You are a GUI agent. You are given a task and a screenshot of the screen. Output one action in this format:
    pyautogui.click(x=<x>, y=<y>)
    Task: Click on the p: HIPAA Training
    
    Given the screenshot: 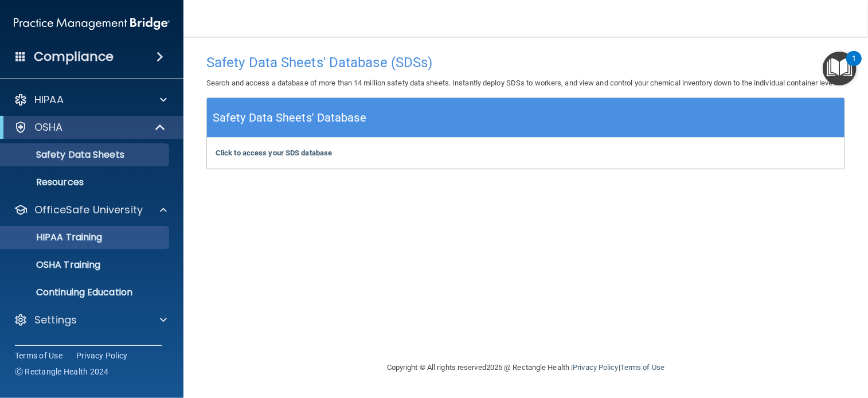 What is the action you would take?
    pyautogui.click(x=54, y=237)
    